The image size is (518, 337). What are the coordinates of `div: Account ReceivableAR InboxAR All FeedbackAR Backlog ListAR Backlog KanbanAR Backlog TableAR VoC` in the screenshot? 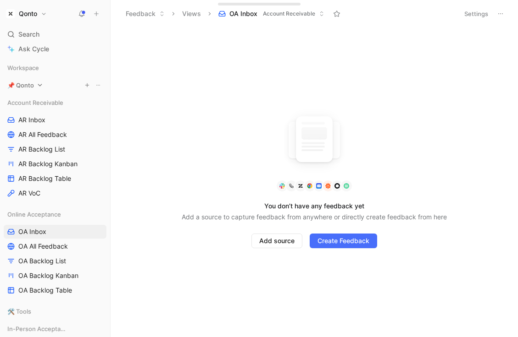 It's located at (55, 148).